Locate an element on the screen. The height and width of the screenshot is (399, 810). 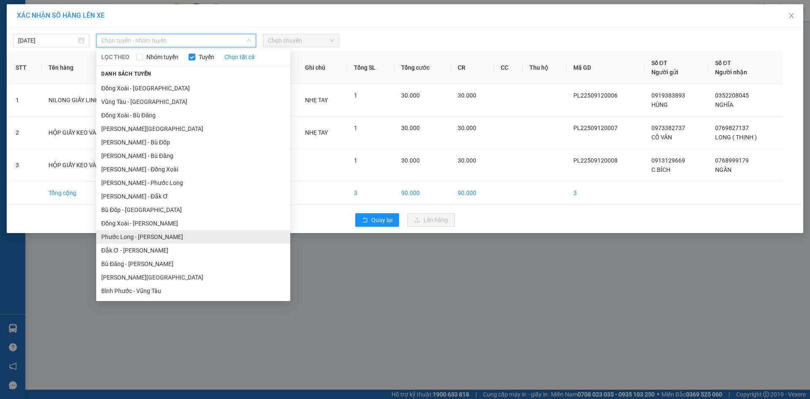
span: Chọn tuyến - nhóm tuyến is located at coordinates (176, 40).